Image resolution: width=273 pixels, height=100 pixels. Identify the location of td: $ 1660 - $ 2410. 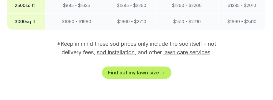
(241, 22).